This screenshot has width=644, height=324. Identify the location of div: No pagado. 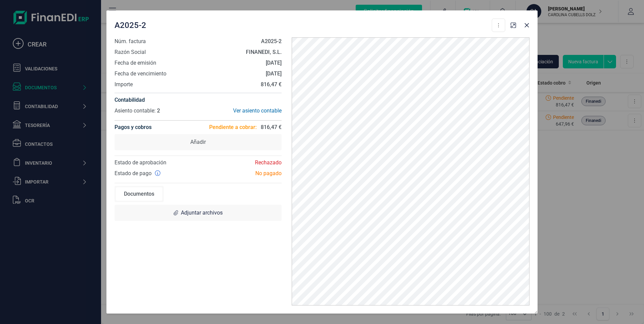
(242, 174).